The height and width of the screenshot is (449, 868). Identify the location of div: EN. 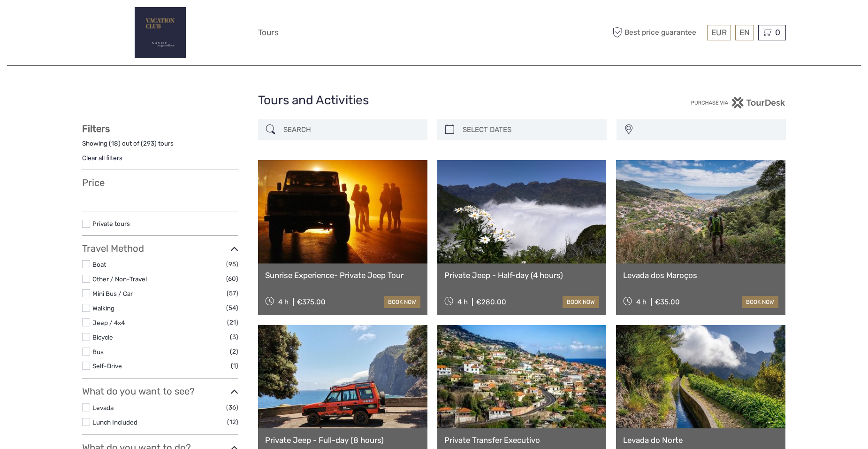
(744, 33).